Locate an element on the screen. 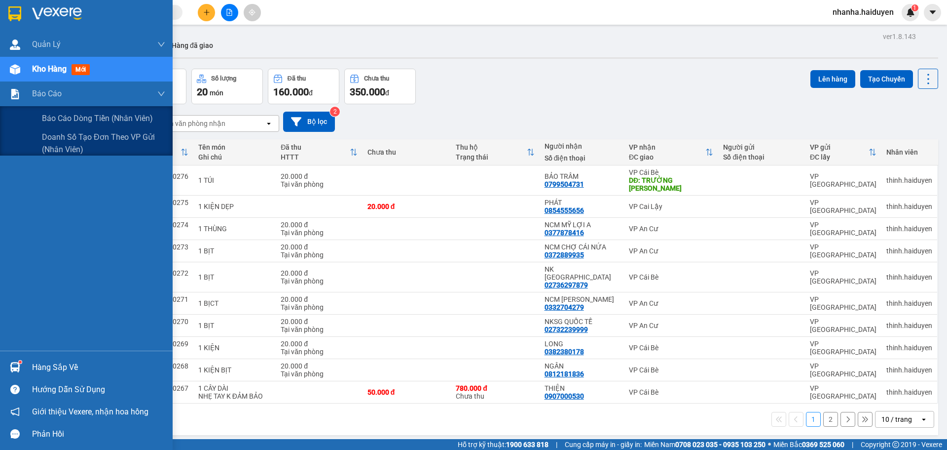 This screenshot has width=947, height=450. div: Chưa thu is located at coordinates (407, 152).